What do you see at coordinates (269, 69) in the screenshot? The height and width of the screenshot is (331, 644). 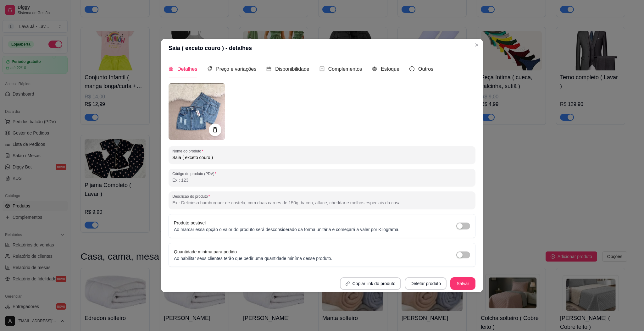 I see `span: calendar` at bounding box center [269, 69].